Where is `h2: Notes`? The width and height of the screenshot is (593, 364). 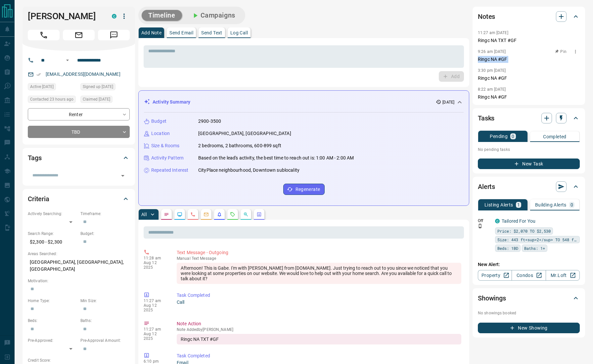 h2: Notes is located at coordinates (487, 17).